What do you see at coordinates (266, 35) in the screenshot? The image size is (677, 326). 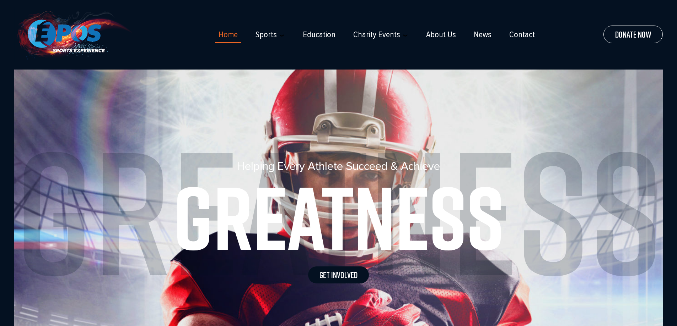 I see `a: Sports` at bounding box center [266, 35].